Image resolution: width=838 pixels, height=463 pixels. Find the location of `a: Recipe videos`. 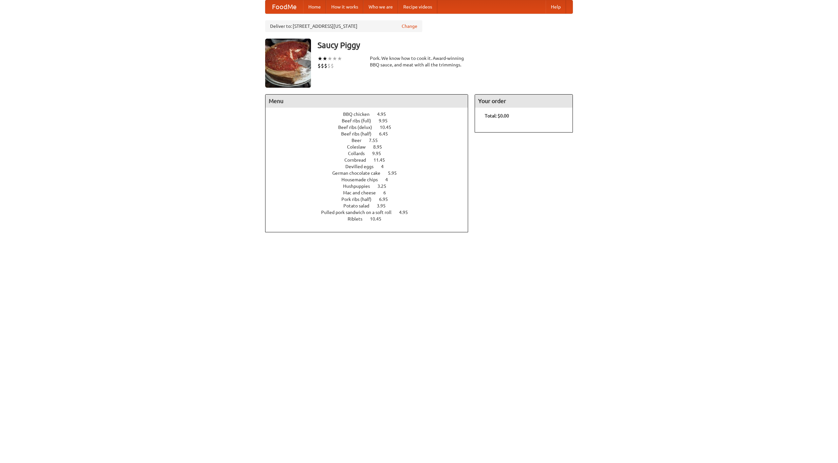

a: Recipe videos is located at coordinates (418, 7).